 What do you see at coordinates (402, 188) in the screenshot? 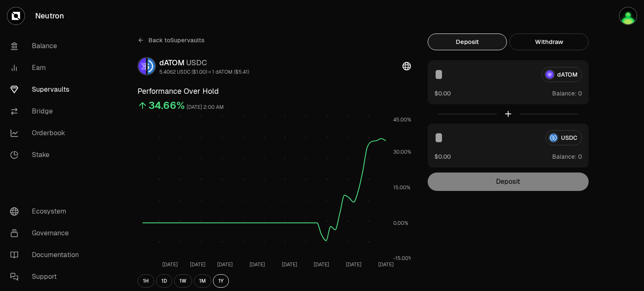
I see `tspan: 15.00%` at bounding box center [402, 188].